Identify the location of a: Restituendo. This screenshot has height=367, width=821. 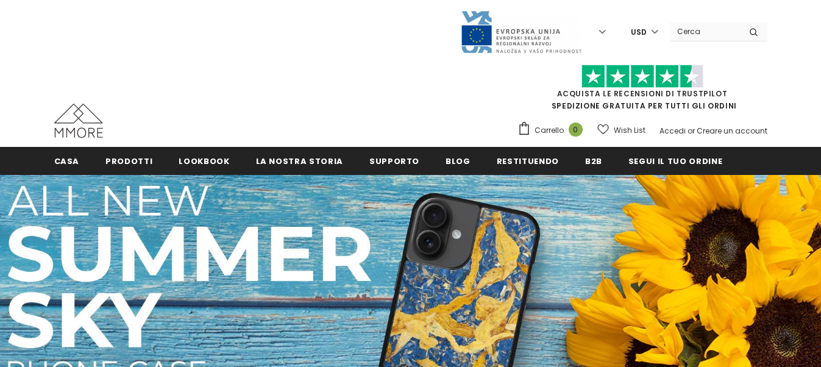
(528, 160).